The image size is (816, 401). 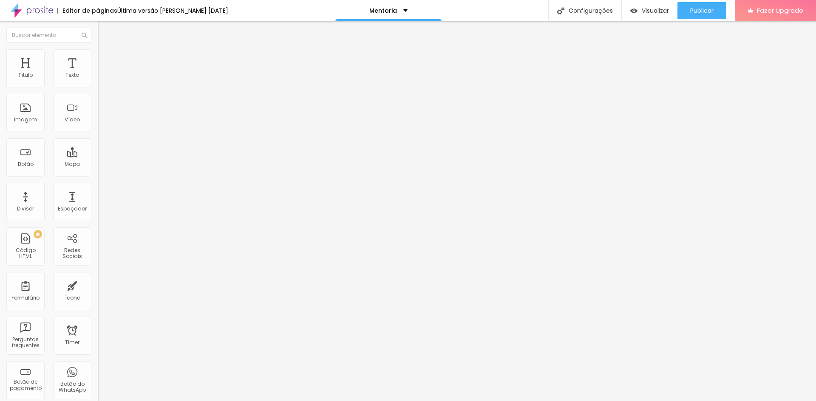 I want to click on div: Mapa, so click(x=72, y=164).